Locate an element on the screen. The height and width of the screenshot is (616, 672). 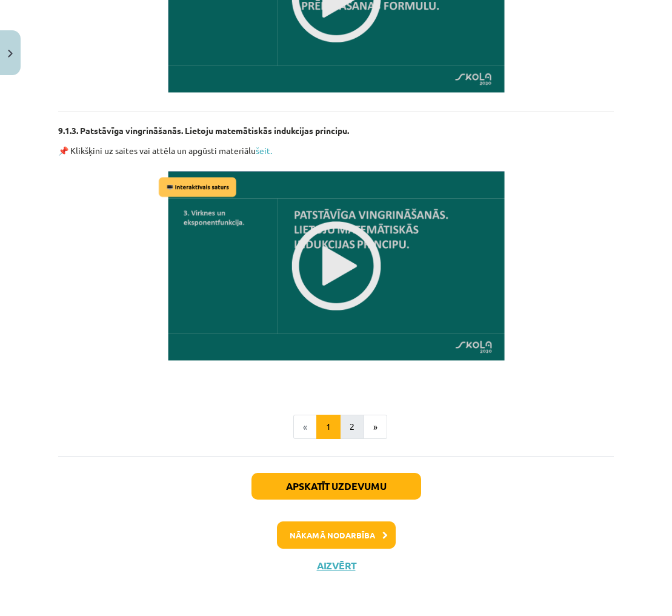
button: Aizvērt is located at coordinates (337, 566).